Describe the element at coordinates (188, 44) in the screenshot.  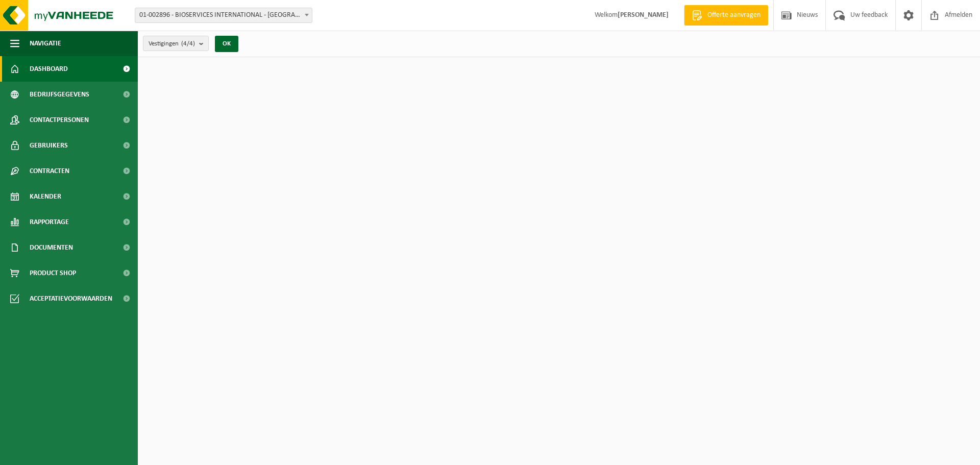
I see `count: (4/4)` at that location.